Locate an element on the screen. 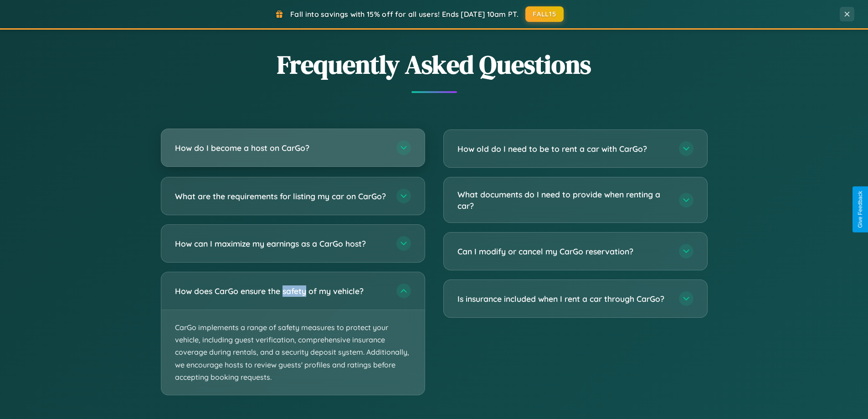 This screenshot has height=419, width=868. h3: Is insurance included when I rent a car through CarGo? is located at coordinates (564, 298).